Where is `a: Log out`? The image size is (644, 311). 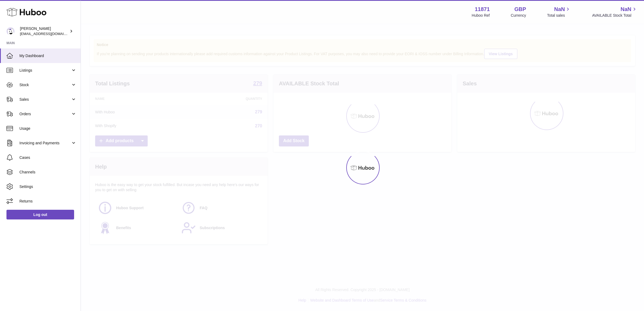
a: Log out is located at coordinates (40, 215).